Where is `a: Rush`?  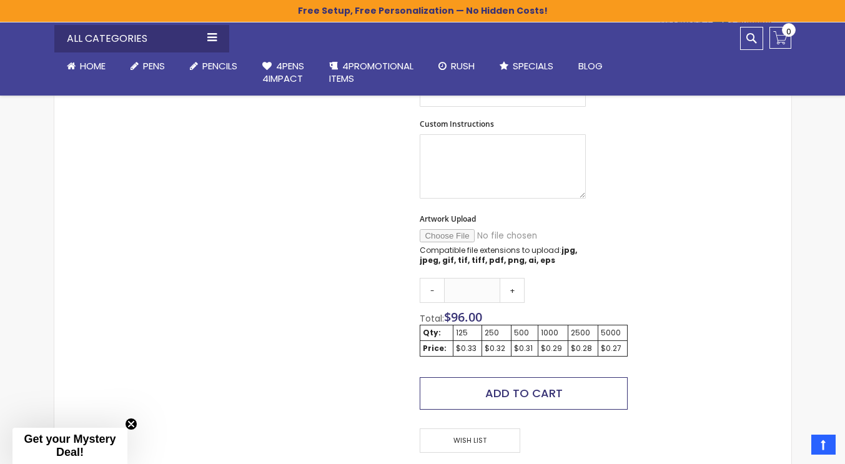 a: Rush is located at coordinates (456, 66).